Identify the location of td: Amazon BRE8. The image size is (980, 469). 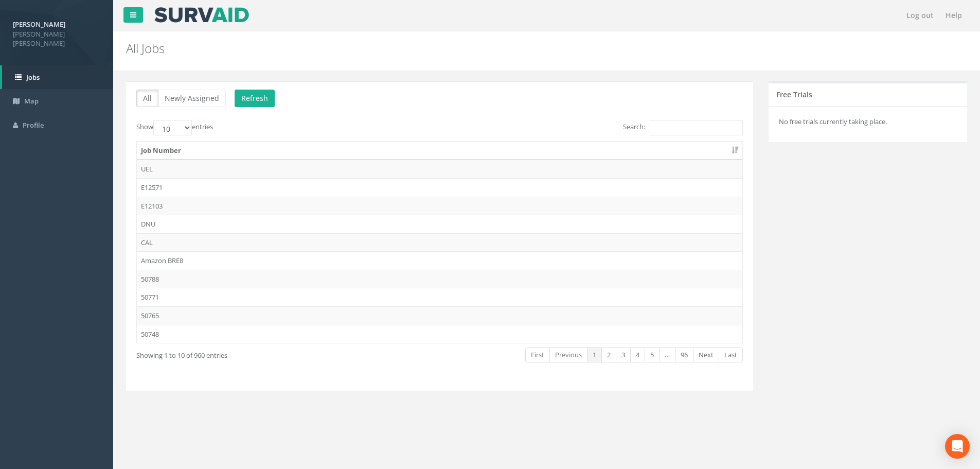
(439, 261).